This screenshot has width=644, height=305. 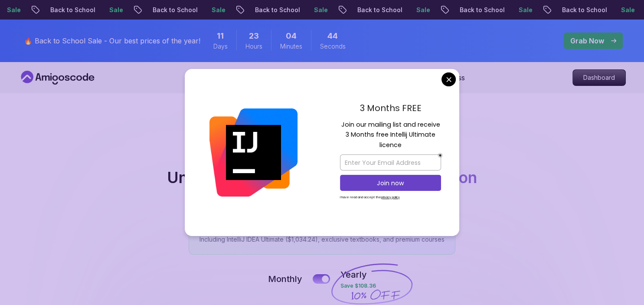 What do you see at coordinates (599, 77) in the screenshot?
I see `p: Dashboard` at bounding box center [599, 77].